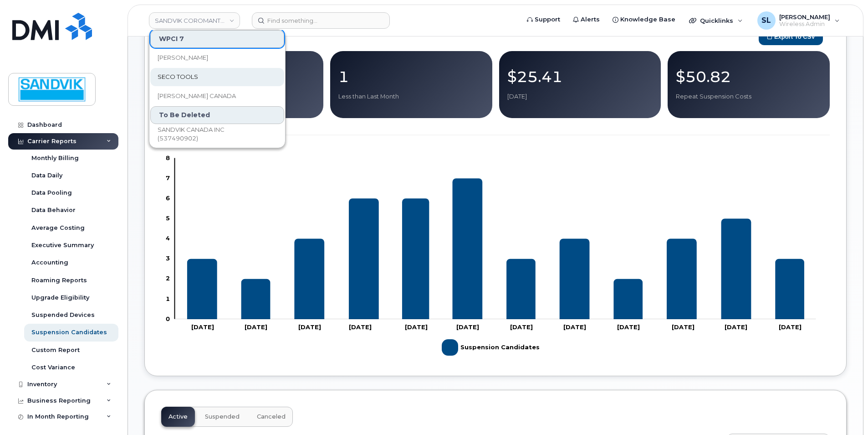  I want to click on div: Quicklinks, so click(716, 21).